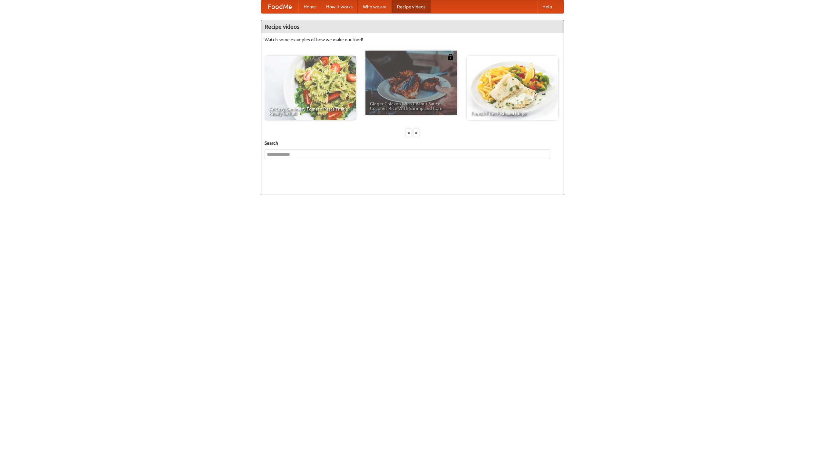  I want to click on p: Watch some examples of how we make our food!, so click(413, 40).